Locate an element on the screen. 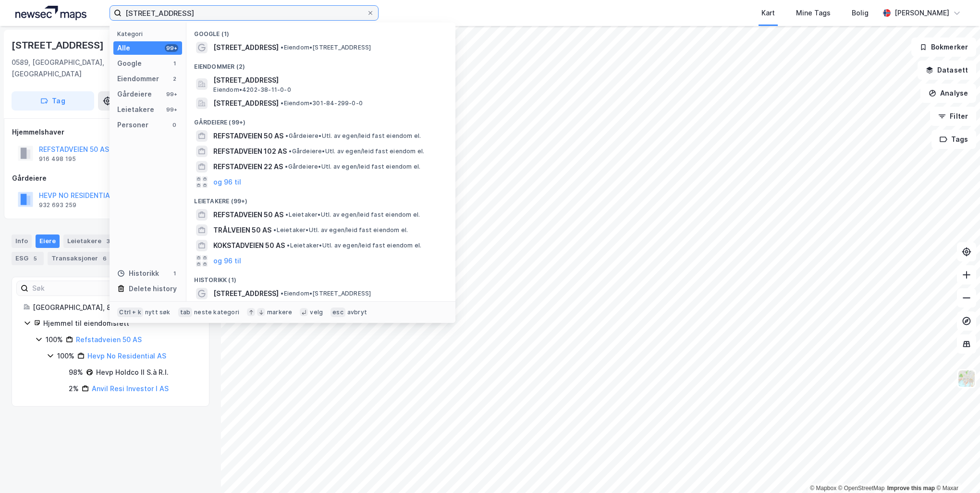 This screenshot has width=980, height=493. button: Tag is located at coordinates (53, 101).